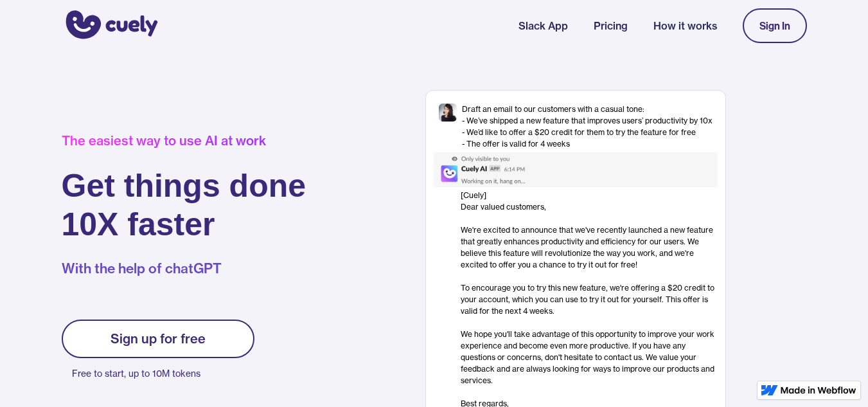 The height and width of the screenshot is (407, 868). What do you see at coordinates (775, 25) in the screenshot?
I see `div: Sign In` at bounding box center [775, 25].